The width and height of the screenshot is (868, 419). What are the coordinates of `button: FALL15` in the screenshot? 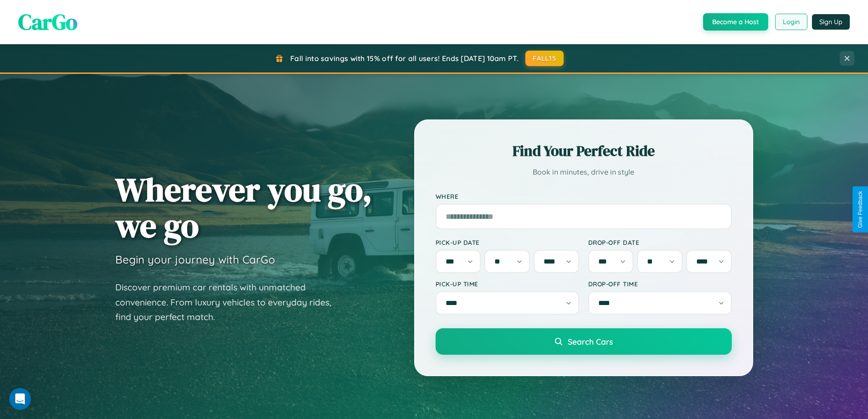 It's located at (544, 58).